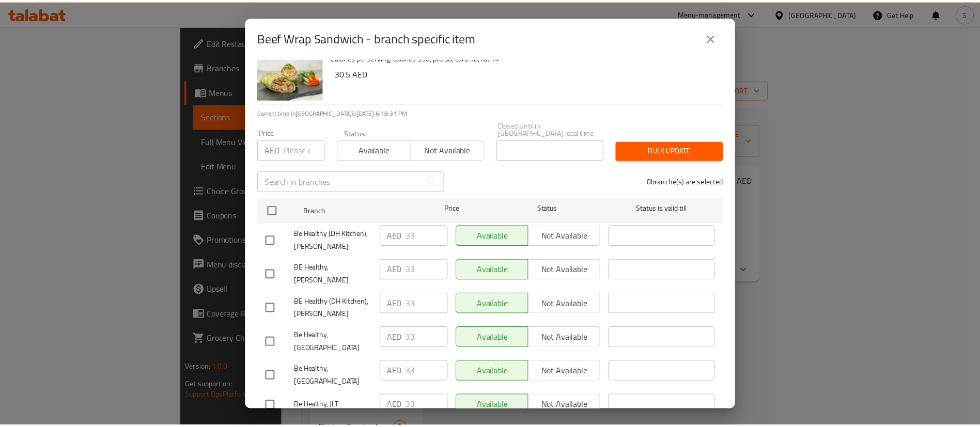 The height and width of the screenshot is (427, 980). Describe the element at coordinates (677, 150) in the screenshot. I see `button: Bulk update` at that location.